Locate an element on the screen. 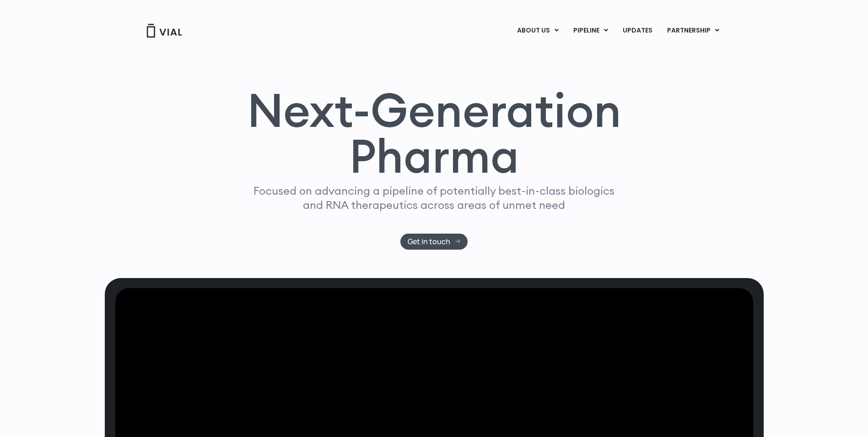 Image resolution: width=868 pixels, height=437 pixels. img: Vial Logo is located at coordinates (164, 31).